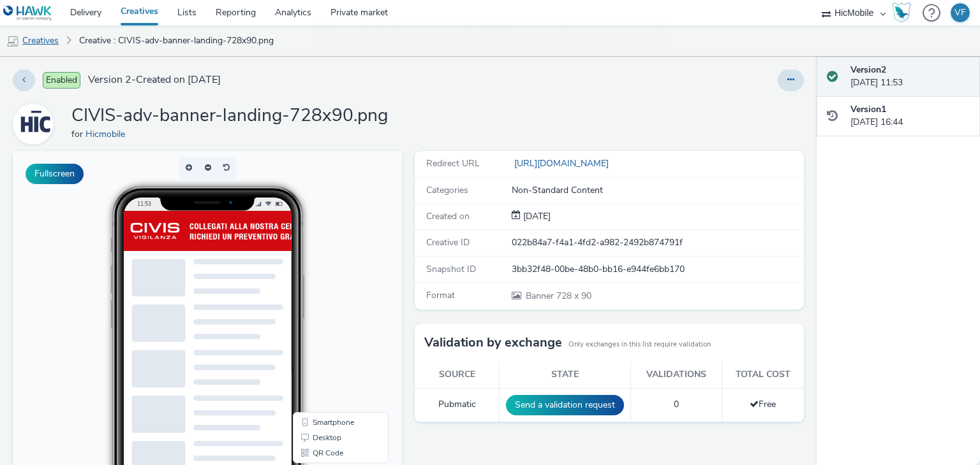 The image size is (980, 465). I want to click on div: 3bb32f48-00be-48b0-bb16-e944fe6bb170, so click(657, 270).